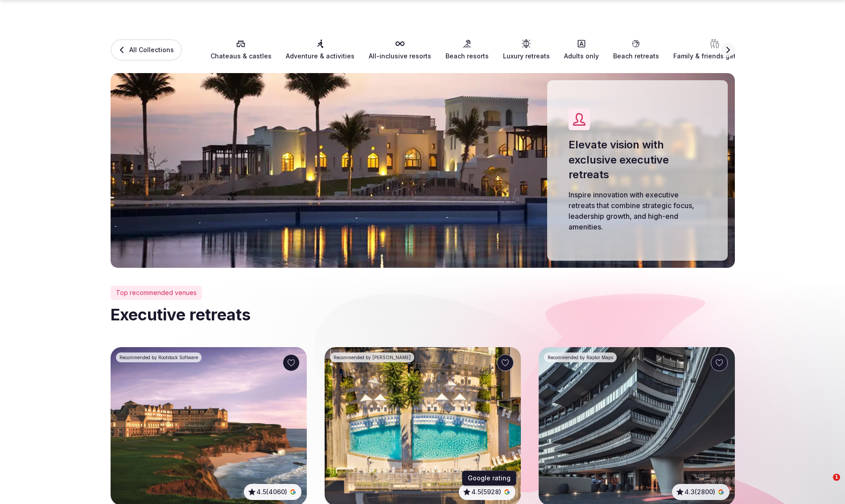  What do you see at coordinates (271, 492) in the screenshot?
I see `span: 4.5 (4060)` at bounding box center [271, 492].